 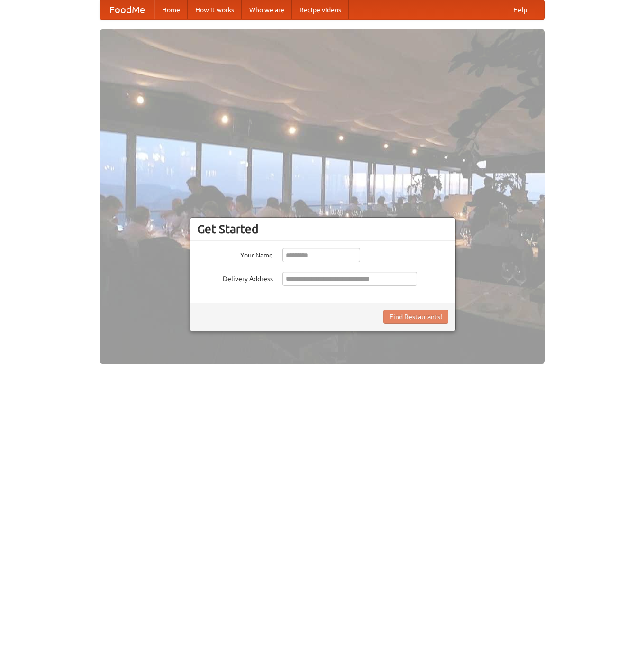 What do you see at coordinates (415, 317) in the screenshot?
I see `button: Find Restaurants!` at bounding box center [415, 317].